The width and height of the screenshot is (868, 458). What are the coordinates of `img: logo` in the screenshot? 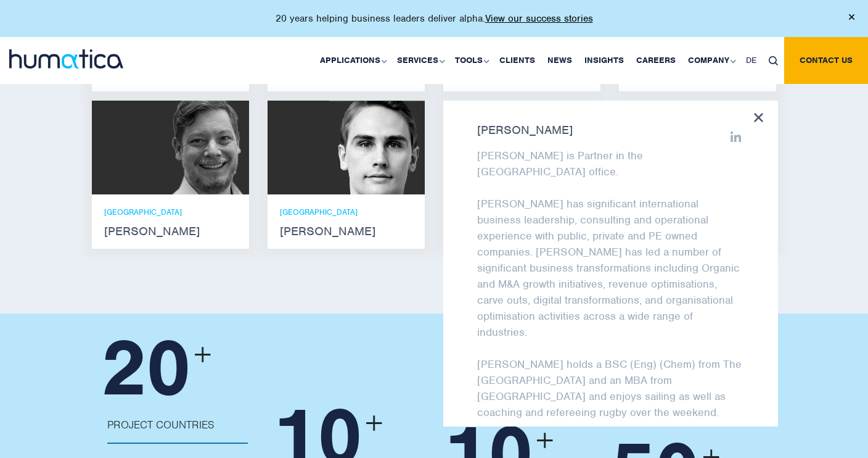 It's located at (66, 59).